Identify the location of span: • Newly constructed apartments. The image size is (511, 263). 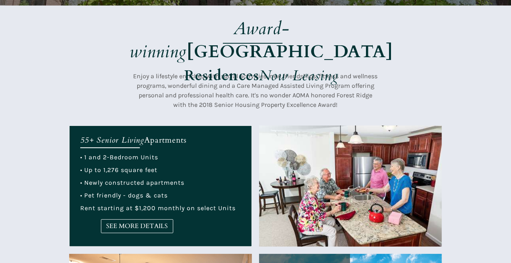
(132, 183).